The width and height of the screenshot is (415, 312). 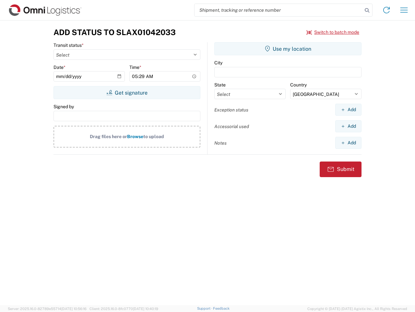 What do you see at coordinates (115, 32) in the screenshot?
I see `h3: Add Status to SLAX01042033` at bounding box center [115, 32].